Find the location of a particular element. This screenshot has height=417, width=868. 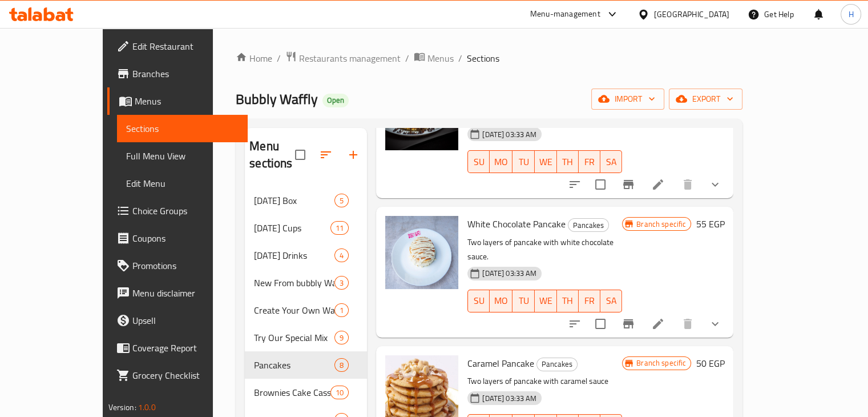

img: White Chocolate Pancake is located at coordinates (422, 252).